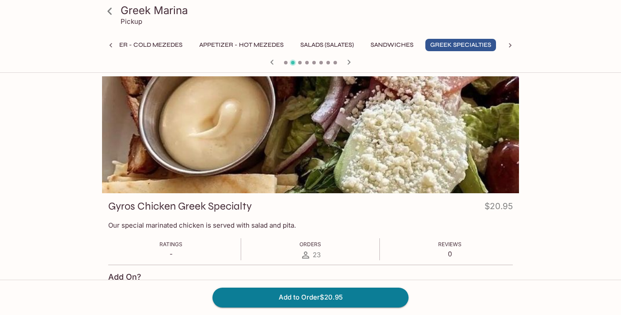 The height and width of the screenshot is (315, 621). I want to click on button: Sandwiches, so click(392, 45).